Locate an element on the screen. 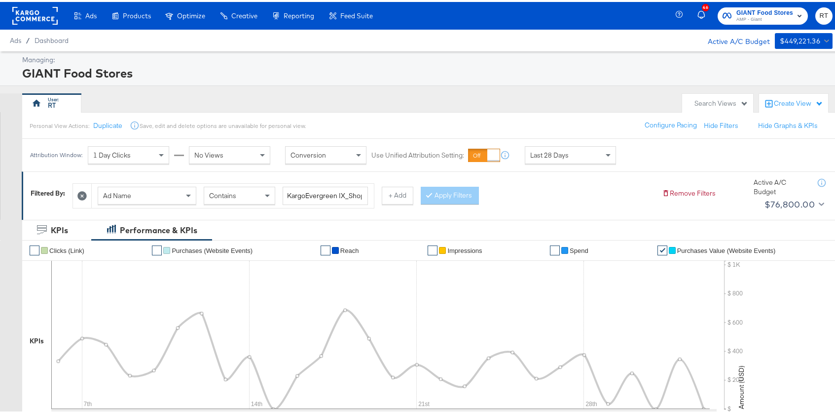  span: Reach is located at coordinates (350, 248).